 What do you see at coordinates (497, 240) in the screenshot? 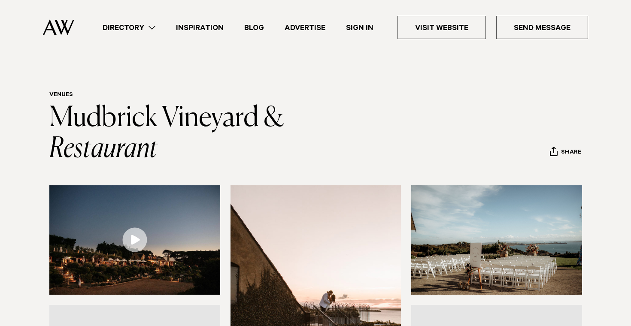
I see `img: waiheke wedding ceremony` at bounding box center [497, 240].